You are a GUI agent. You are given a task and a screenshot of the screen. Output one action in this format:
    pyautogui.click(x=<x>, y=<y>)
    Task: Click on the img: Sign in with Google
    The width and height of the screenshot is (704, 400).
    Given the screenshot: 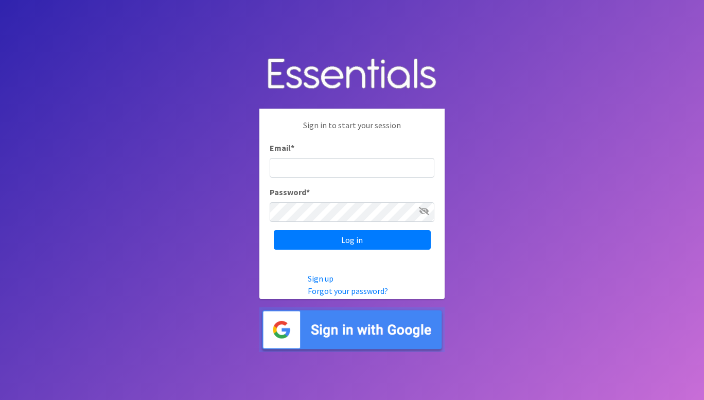 What is the action you would take?
    pyautogui.click(x=352, y=329)
    